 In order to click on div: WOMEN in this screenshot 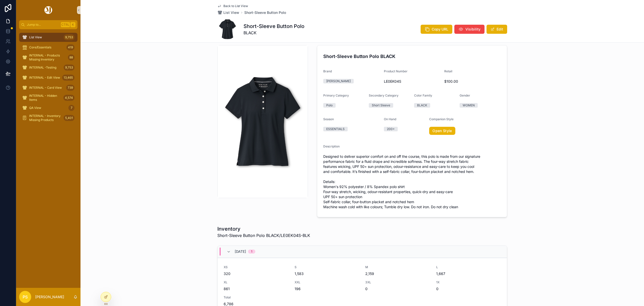, I will do `click(469, 106)`.